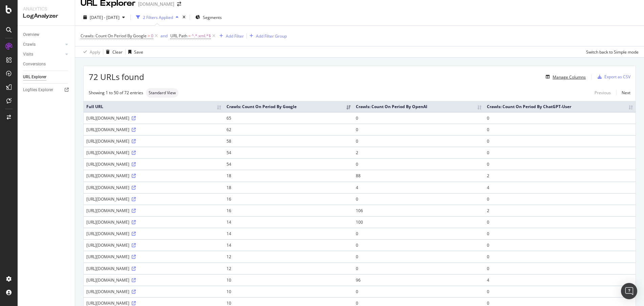  I want to click on th: Crawls: Count On Period By OpenAI: activate to sort column ascending, so click(419, 106).